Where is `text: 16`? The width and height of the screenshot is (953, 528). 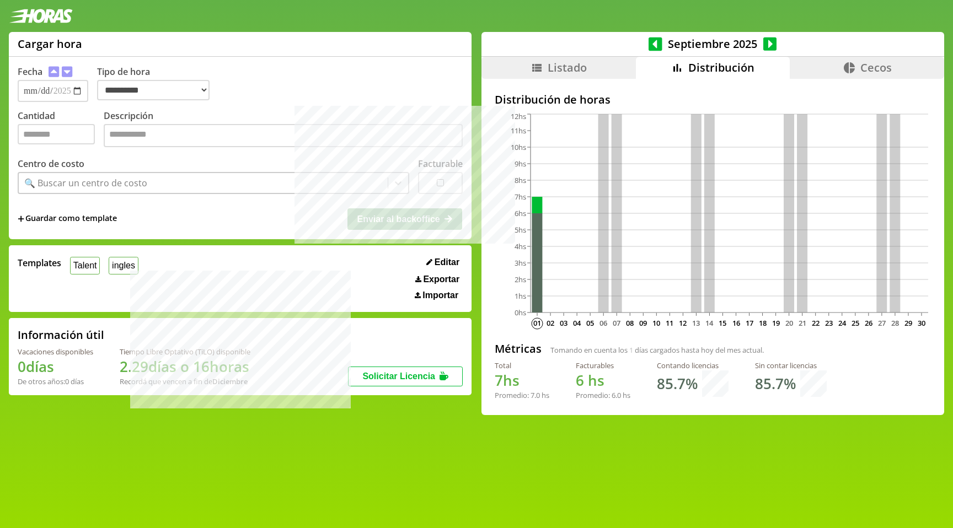 text: 16 is located at coordinates (735, 323).